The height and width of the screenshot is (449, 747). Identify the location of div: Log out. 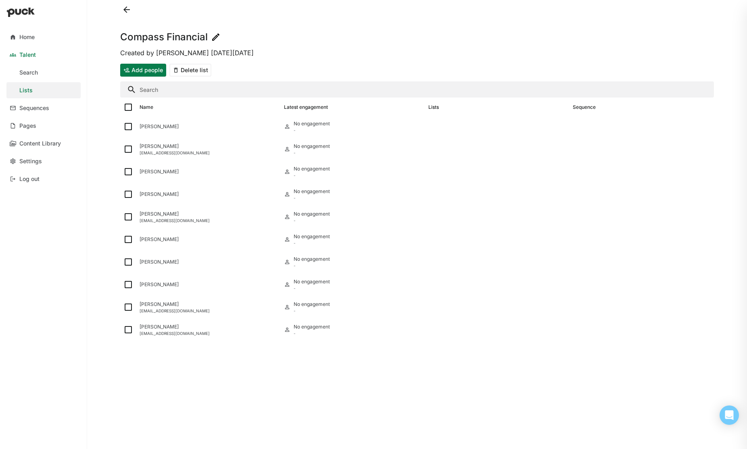
(29, 179).